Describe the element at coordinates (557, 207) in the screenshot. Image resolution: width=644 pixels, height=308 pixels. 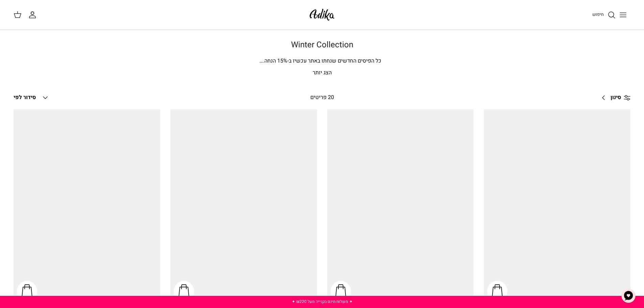
I see `a: ג׳ינס All Or Nothing קריס-קרוס | BOYFRIEND` at that location.